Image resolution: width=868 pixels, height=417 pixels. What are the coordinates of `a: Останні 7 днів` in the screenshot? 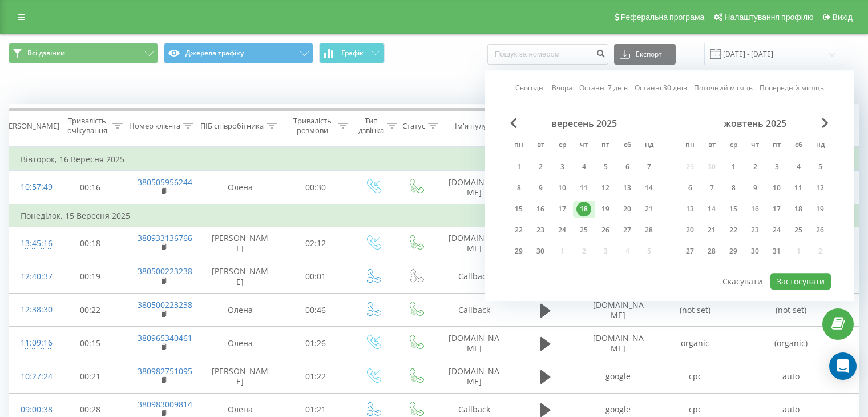 It's located at (603, 88).